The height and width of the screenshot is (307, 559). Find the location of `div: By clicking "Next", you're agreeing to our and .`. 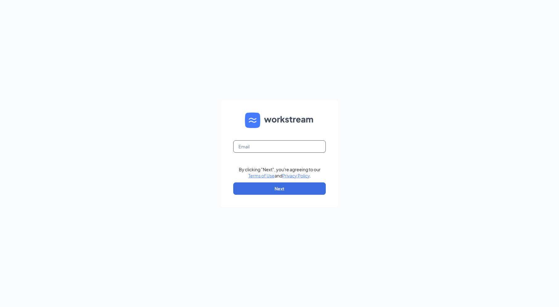

div: By clicking "Next", you're agreeing to our and . is located at coordinates (280, 172).